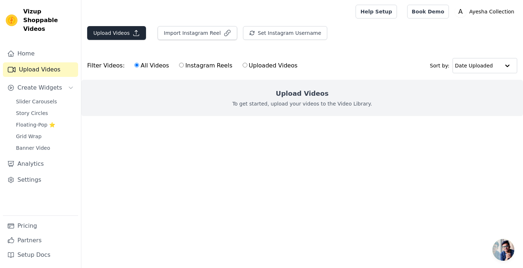 This screenshot has height=268, width=523. What do you see at coordinates (32, 113) in the screenshot?
I see `span: Story Circles` at bounding box center [32, 113].